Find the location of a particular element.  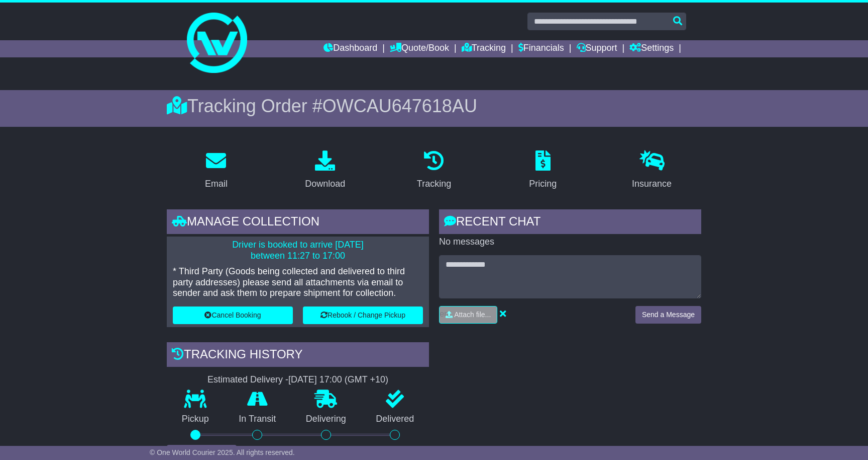

div: Email is located at coordinates (216, 183).